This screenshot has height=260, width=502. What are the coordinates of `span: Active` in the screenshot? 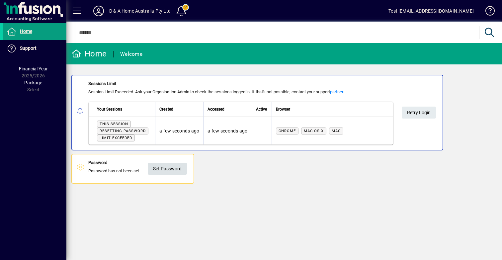 It's located at (261, 109).